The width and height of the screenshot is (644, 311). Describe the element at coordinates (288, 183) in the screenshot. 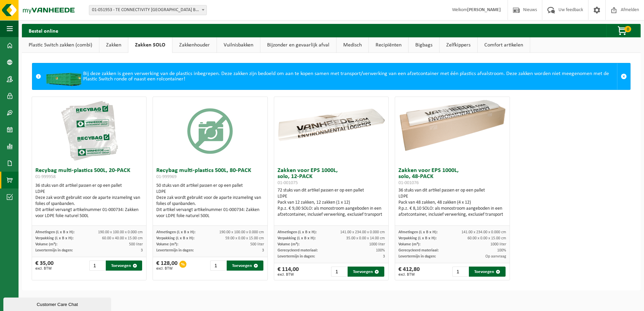

I see `span: 01-001075` at that location.